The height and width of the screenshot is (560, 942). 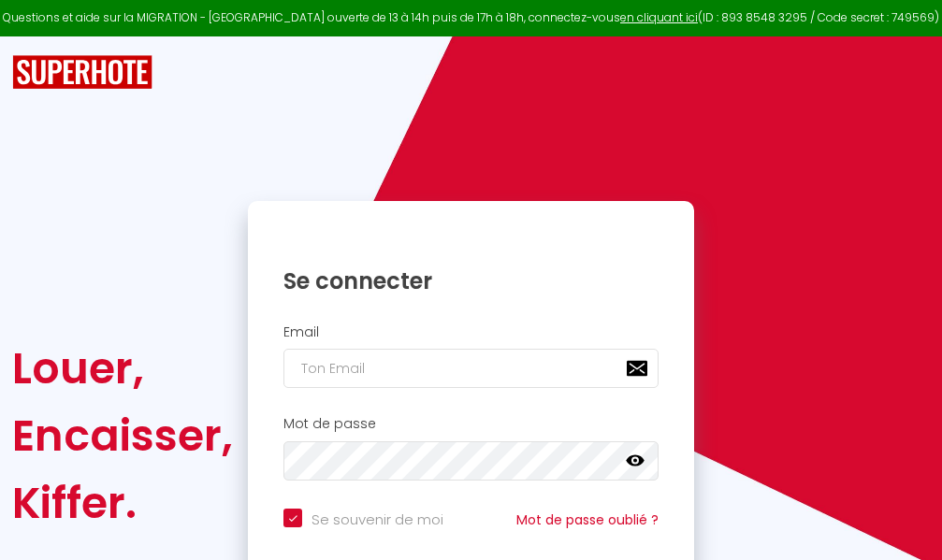 I want to click on input: Ton Email, so click(x=471, y=369).